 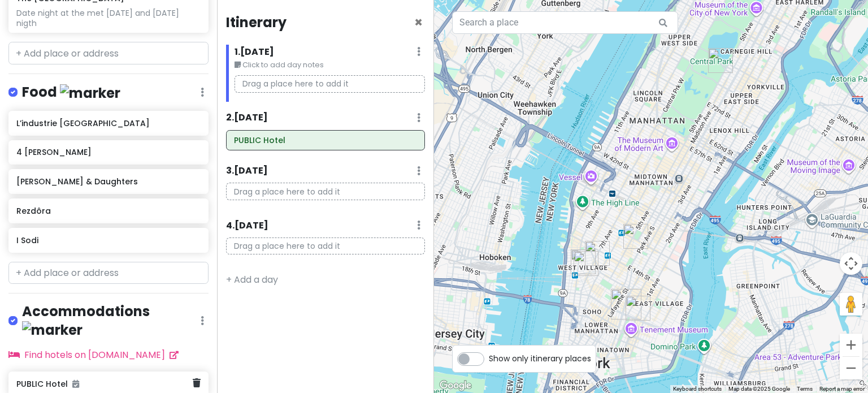 What do you see at coordinates (256, 22) in the screenshot?
I see `h4: Itinerary` at bounding box center [256, 22].